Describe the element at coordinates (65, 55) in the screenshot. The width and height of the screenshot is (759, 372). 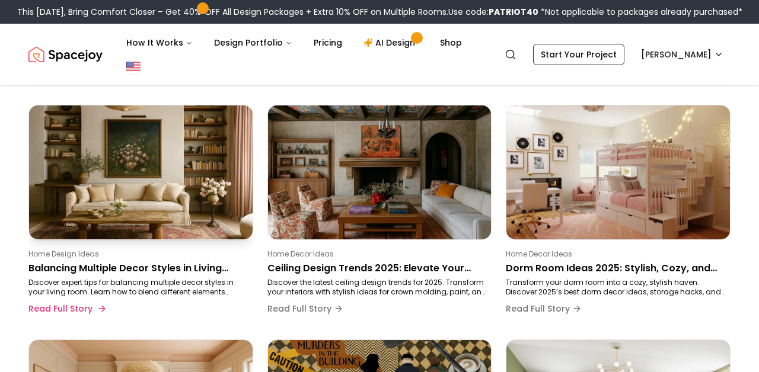
I see `img: Spacejoy Logo` at that location.